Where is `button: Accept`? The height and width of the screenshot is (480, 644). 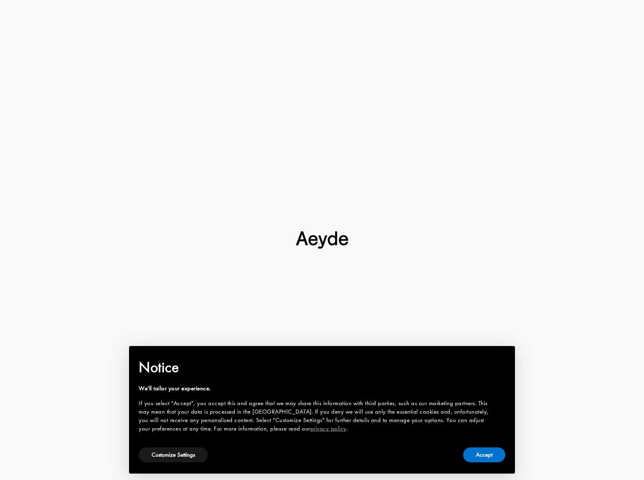 button: Accept is located at coordinates (484, 454).